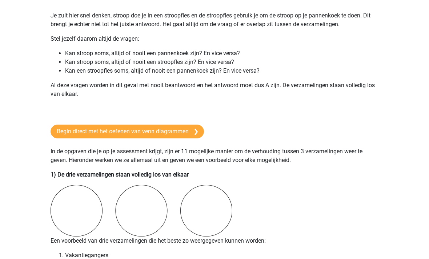  What do you see at coordinates (222, 54) in the screenshot?
I see `li: Kan stroop soms, altijd of nooit een pannenkoek zijn? En vice versa?` at bounding box center [222, 54].